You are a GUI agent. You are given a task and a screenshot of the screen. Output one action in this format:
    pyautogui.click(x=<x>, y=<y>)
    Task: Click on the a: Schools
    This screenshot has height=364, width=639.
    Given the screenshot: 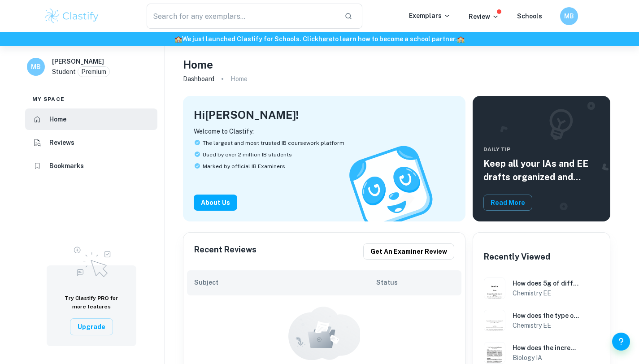 What is the action you would take?
    pyautogui.click(x=530, y=16)
    